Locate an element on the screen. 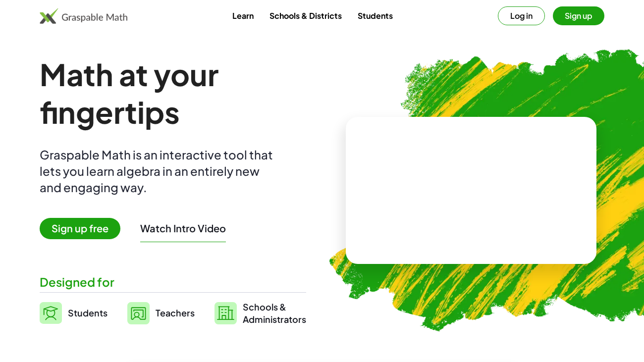 The width and height of the screenshot is (644, 362). a: Schools & Districts is located at coordinates (306, 15).